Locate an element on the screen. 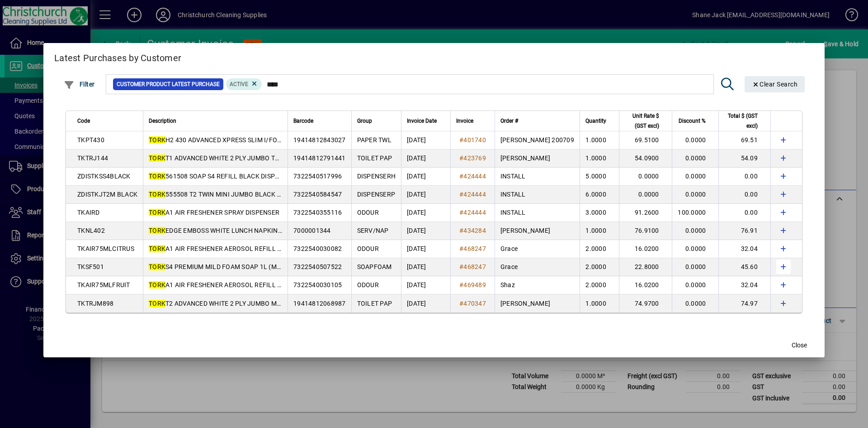 The height and width of the screenshot is (428, 868). span: ODOUR is located at coordinates (368, 248).